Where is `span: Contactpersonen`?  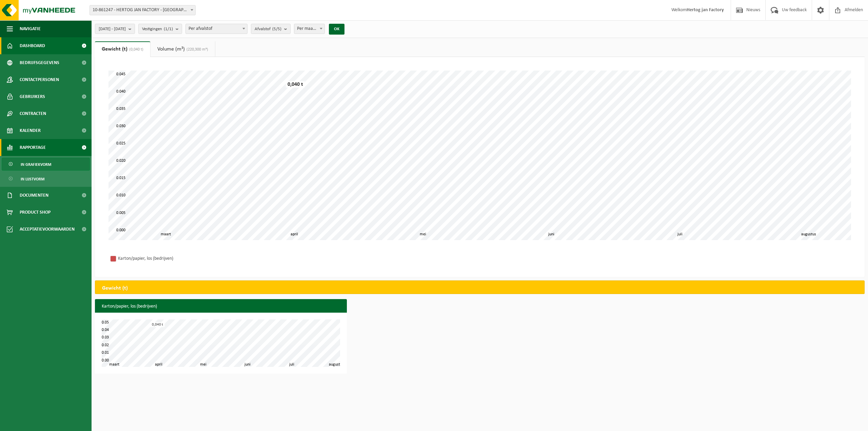 span: Contactpersonen is located at coordinates (39, 80).